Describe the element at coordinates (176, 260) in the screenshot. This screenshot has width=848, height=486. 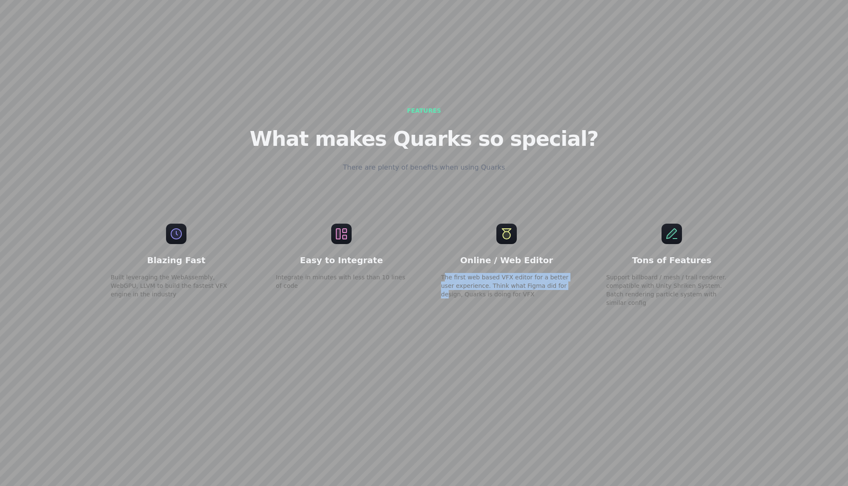
I see `h3: Blazing Fast` at that location.